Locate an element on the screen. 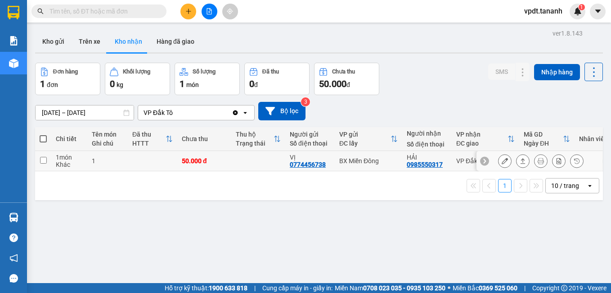 This screenshot has width=611, height=293. span: món is located at coordinates (193, 85).